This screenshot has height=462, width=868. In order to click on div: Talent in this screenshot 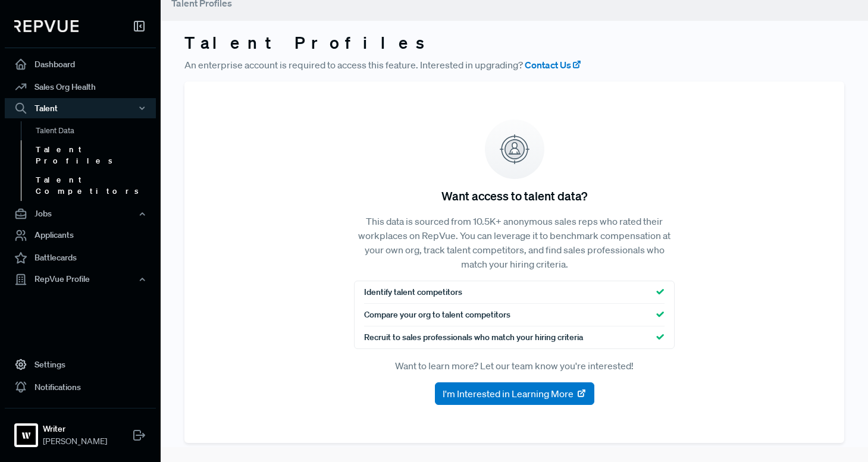, I will do `click(80, 108)`.